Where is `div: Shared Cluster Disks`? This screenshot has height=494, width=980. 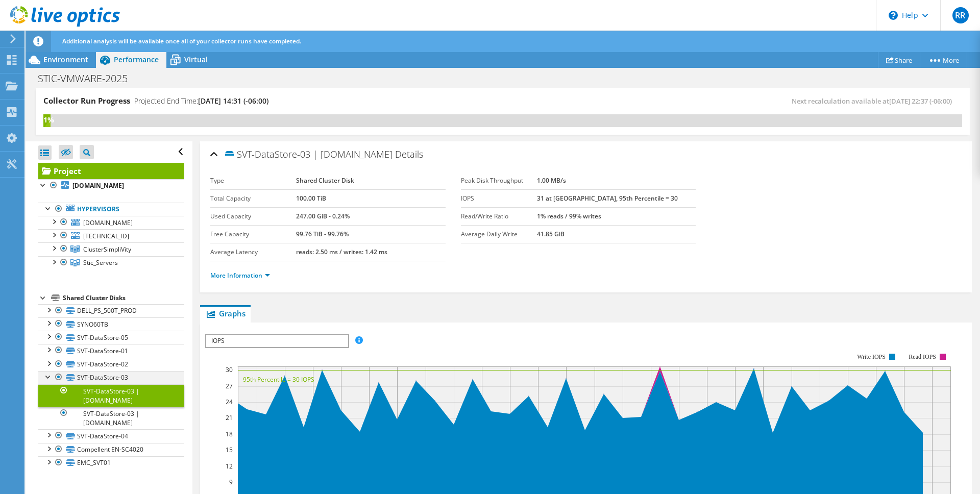 div: Shared Cluster Disks is located at coordinates (124, 298).